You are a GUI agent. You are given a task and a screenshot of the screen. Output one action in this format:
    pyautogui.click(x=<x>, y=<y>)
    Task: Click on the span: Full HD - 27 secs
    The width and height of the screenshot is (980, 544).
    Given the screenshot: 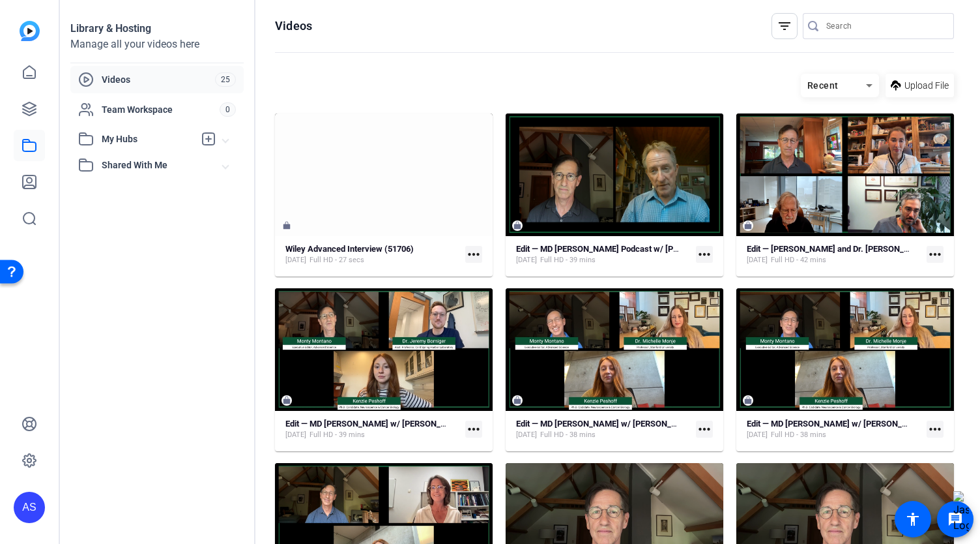 What is the action you would take?
    pyautogui.click(x=337, y=260)
    